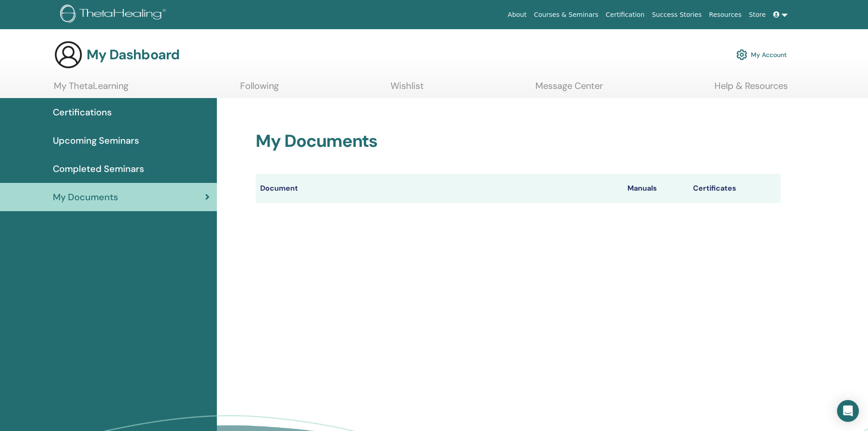  What do you see at coordinates (85, 197) in the screenshot?
I see `span: My Documents` at bounding box center [85, 197].